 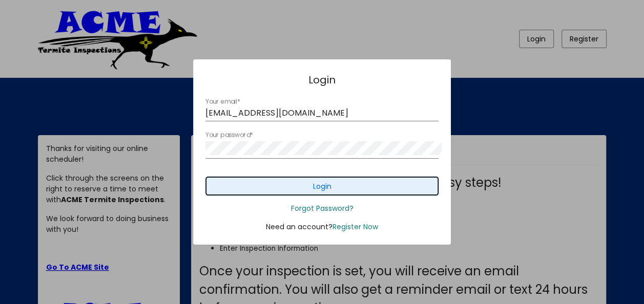 I want to click on a: Register Now, so click(x=355, y=226).